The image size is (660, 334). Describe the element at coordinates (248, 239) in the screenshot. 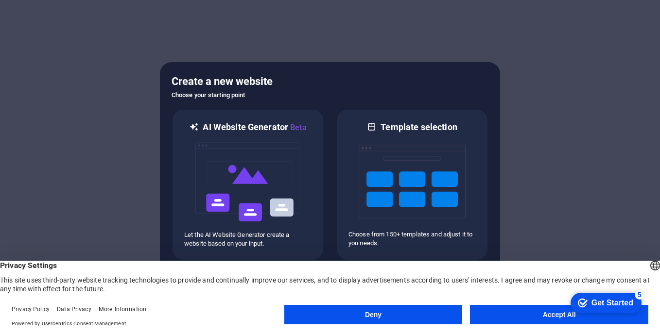

I see `p: Let the AI Website Generator create a website based on your input.` at that location.